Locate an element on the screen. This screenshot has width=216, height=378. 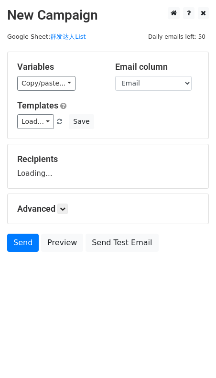
a: Preview is located at coordinates (62, 243).